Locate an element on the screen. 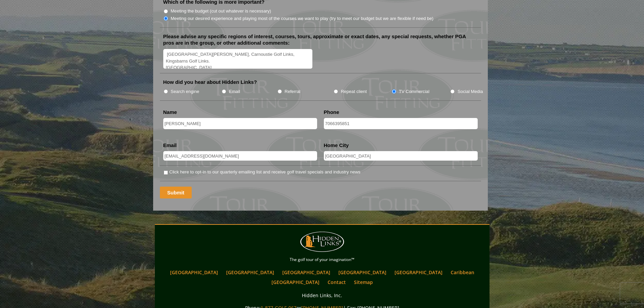 This screenshot has width=644, height=308. label: Phone is located at coordinates (332, 112).